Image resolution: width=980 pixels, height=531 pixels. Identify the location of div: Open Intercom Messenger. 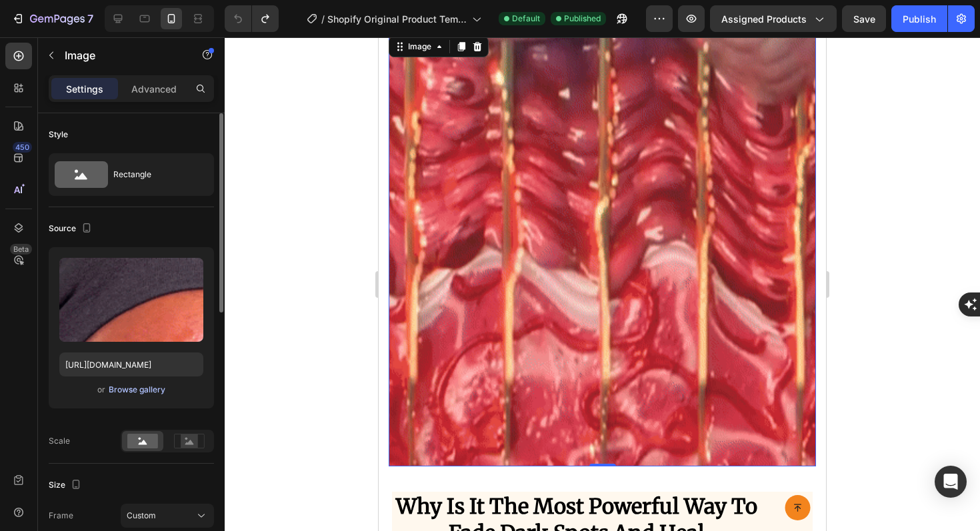
(951, 482).